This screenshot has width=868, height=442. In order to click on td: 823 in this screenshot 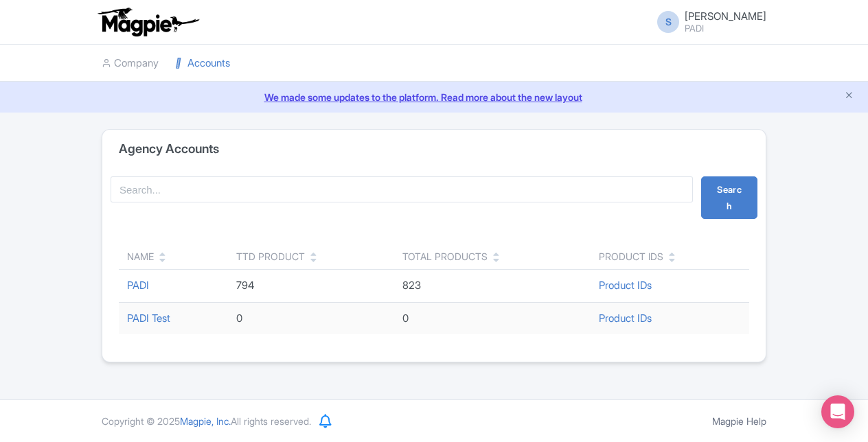, I will do `click(492, 286)`.